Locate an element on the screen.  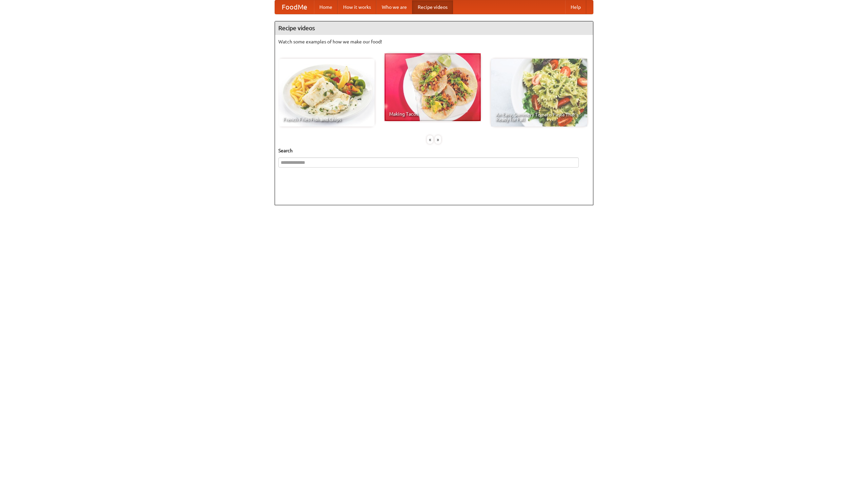
a: FoodMe is located at coordinates (294, 7).